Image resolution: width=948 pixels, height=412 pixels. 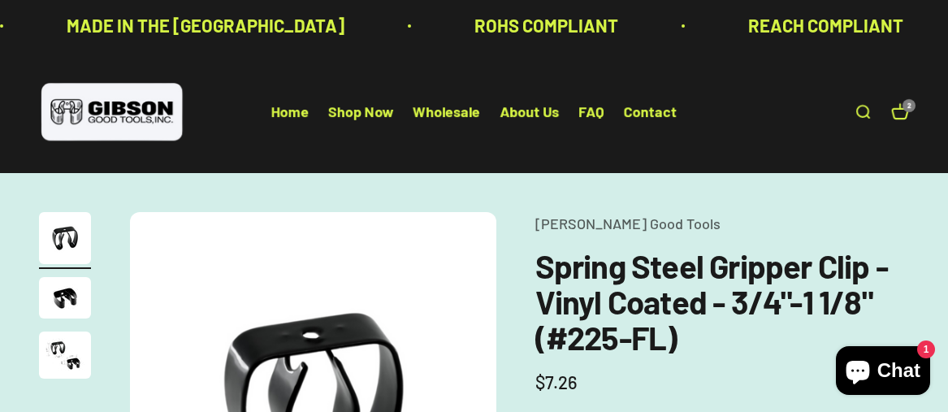 I want to click on h1: Spring Steel Gripper Clip - Vinyl Coated - 3/4"-1 1/8" (#225-FL), so click(x=722, y=301).